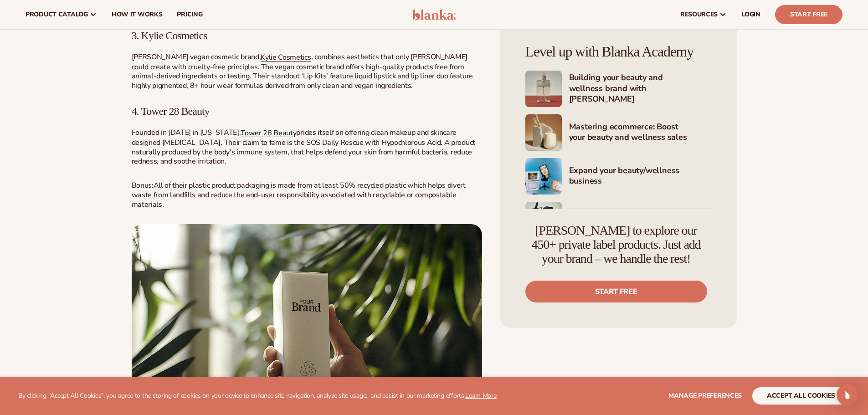 This screenshot has height=415, width=868. I want to click on a: Shopify Image 5 Marketing your beauty and wellness brand 101, so click(618, 220).